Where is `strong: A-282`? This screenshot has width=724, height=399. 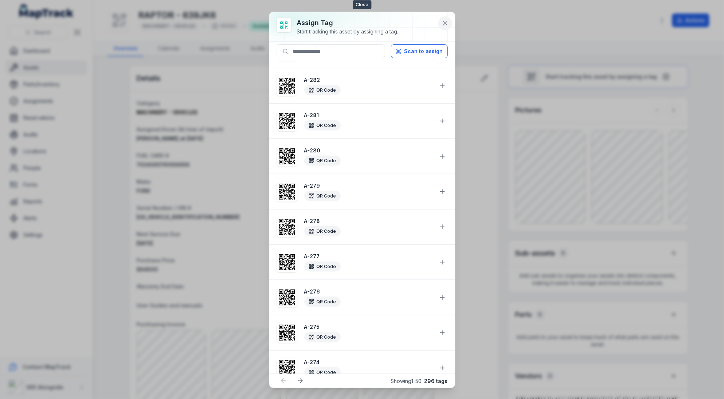
strong: A-282 is located at coordinates (368, 80).